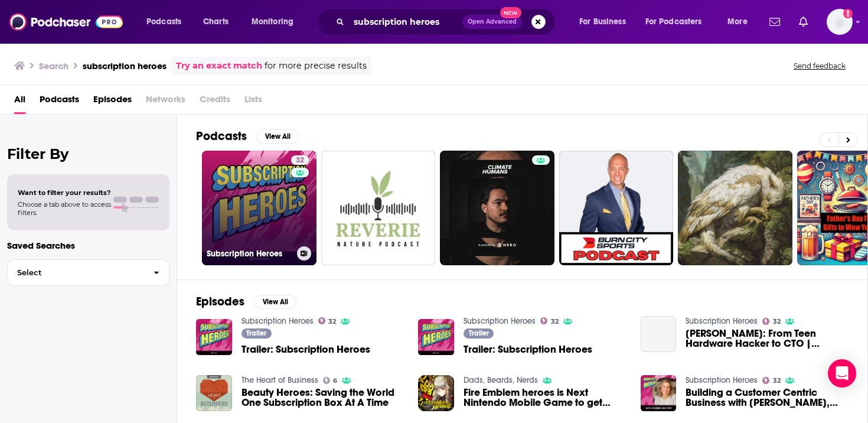 This screenshot has height=423, width=868. Describe the element at coordinates (259, 208) in the screenshot. I see `a: 32Subscription Heroes` at that location.